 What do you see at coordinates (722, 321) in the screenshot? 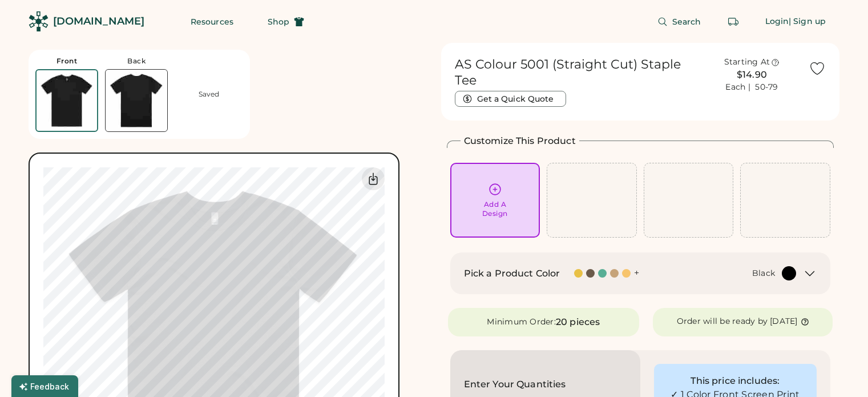
I see `div: Order will be ready by` at bounding box center [722, 321].